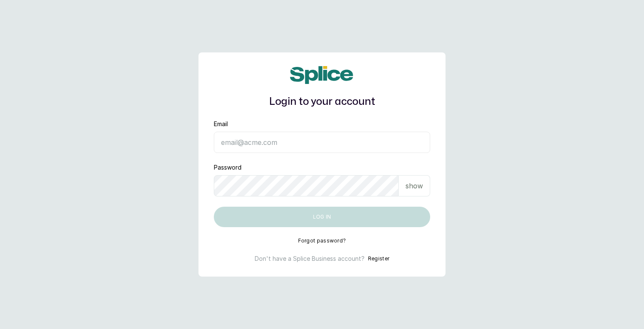  I want to click on button: Log in, so click(322, 217).